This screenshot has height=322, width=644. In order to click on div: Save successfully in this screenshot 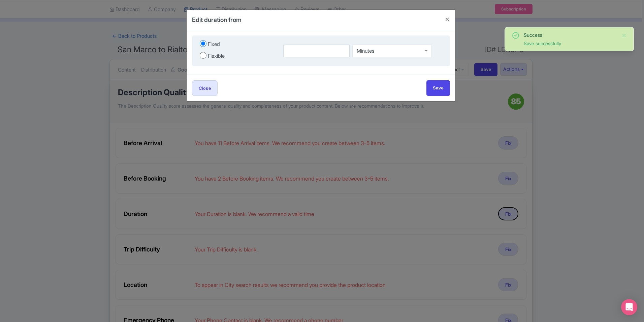, I will do `click(570, 43)`.